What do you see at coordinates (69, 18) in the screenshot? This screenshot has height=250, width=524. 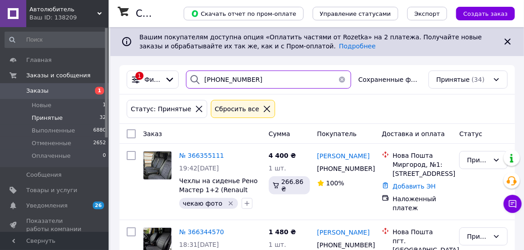 I see `div: Ваш ID: 138209` at bounding box center [69, 18].